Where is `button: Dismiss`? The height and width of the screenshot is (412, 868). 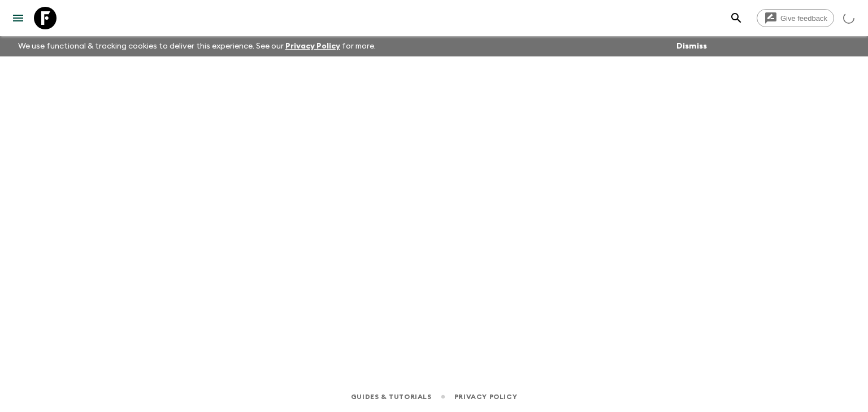 button: Dismiss is located at coordinates (692, 47).